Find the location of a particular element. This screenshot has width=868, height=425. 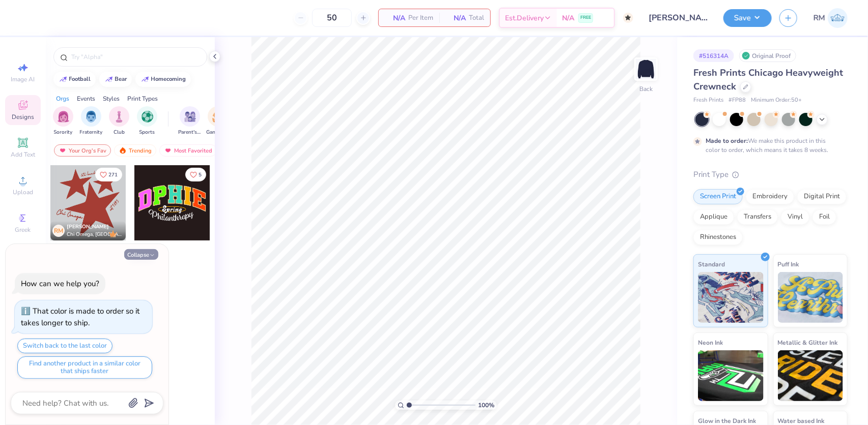

img: Fraternity Image is located at coordinates (91, 117).